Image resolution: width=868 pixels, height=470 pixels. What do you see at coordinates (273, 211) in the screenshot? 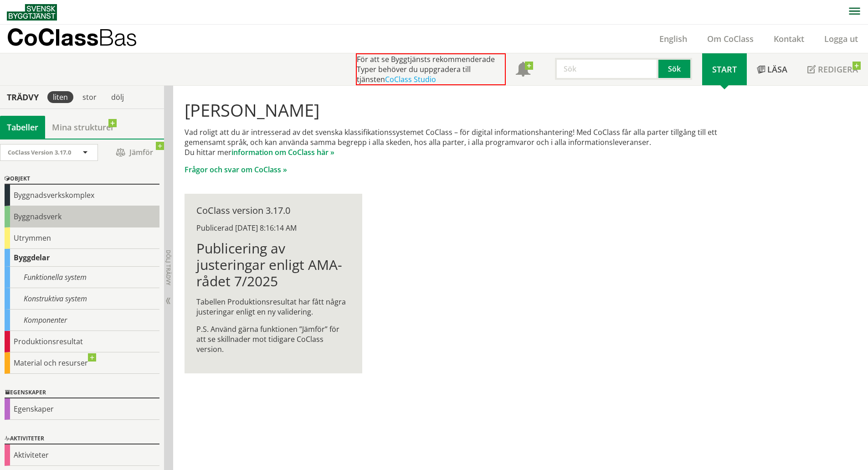
I see `div: CoClass version 3.17.0` at bounding box center [273, 211].